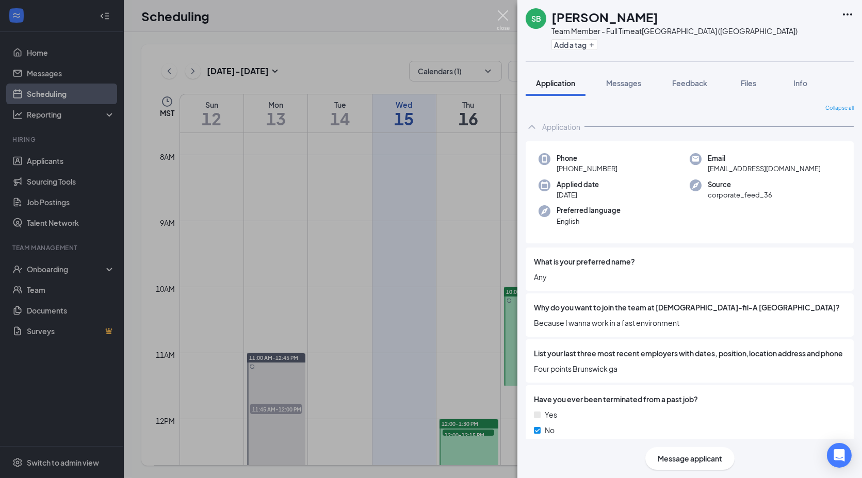  Describe the element at coordinates (839, 108) in the screenshot. I see `span: Collapse all` at that location.